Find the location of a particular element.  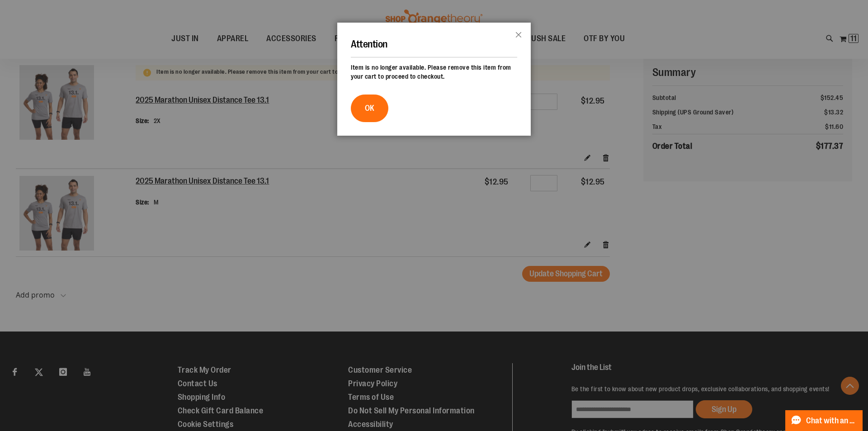

h1: Attention is located at coordinates (434, 47).